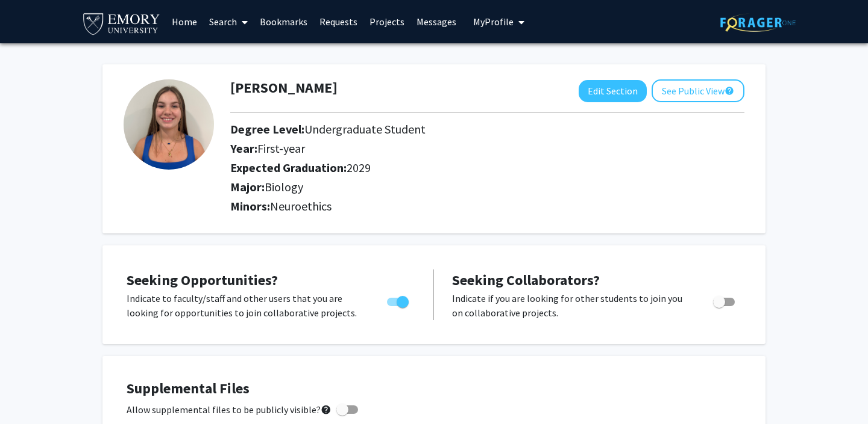  I want to click on a: Requests, so click(338, 21).